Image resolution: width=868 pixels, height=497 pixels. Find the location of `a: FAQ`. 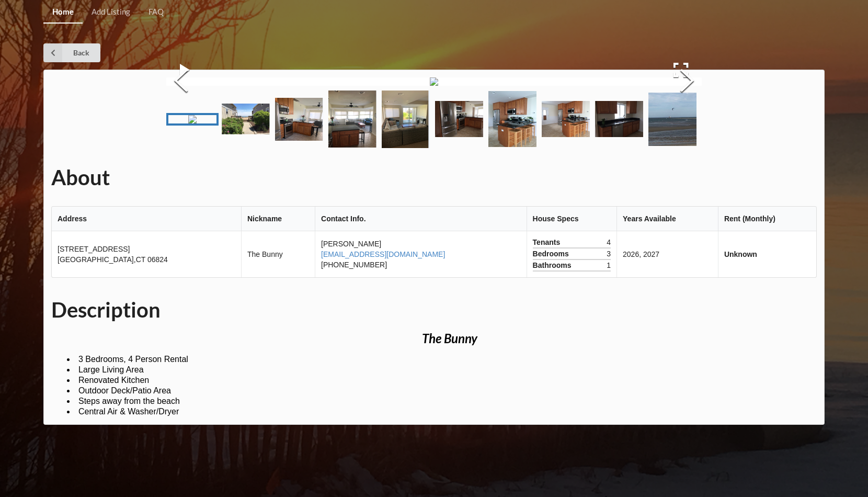

a: FAQ is located at coordinates (156, 12).